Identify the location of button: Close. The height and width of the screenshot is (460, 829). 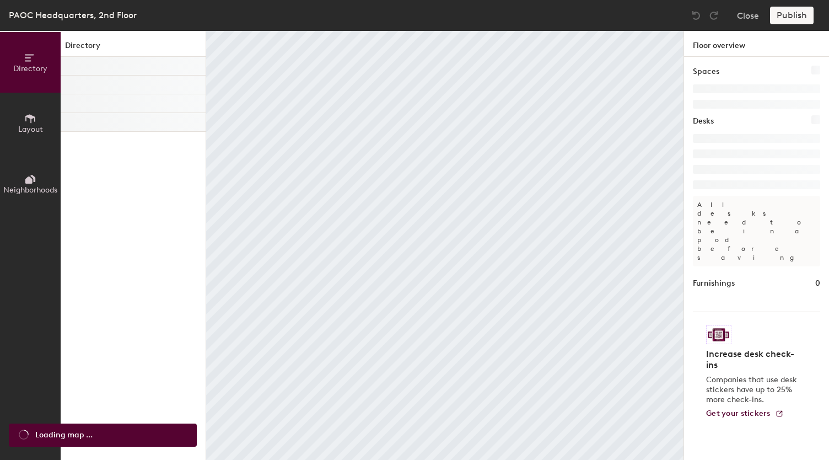
(748, 15).